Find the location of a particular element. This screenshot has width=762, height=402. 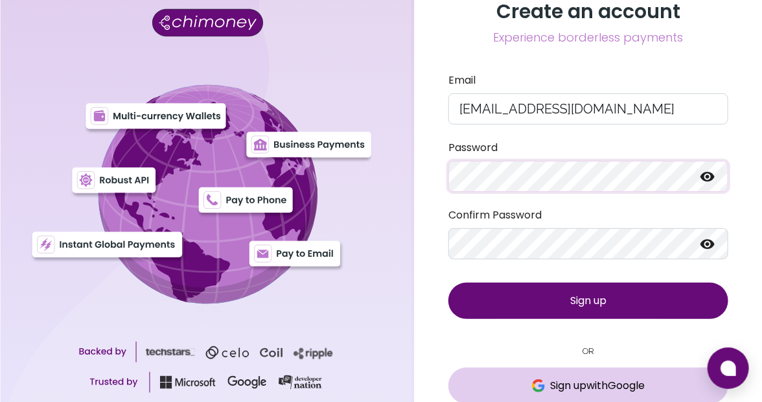

label: Confirm Password is located at coordinates (588, 215).